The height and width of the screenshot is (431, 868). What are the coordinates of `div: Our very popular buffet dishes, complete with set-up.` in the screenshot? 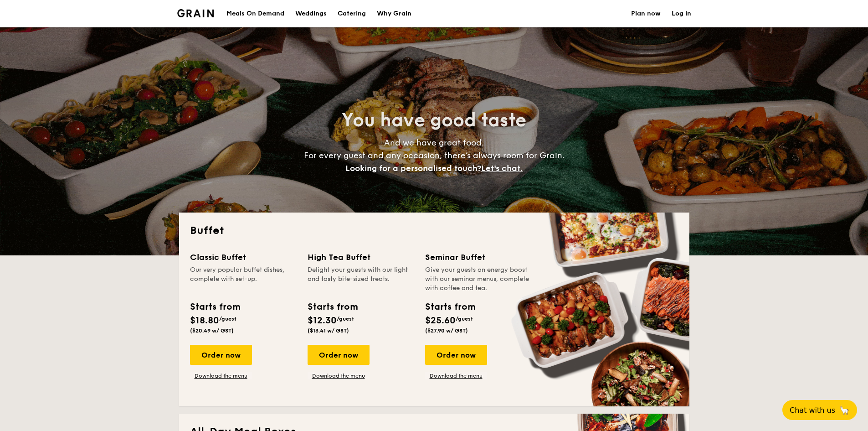 It's located at (243, 279).